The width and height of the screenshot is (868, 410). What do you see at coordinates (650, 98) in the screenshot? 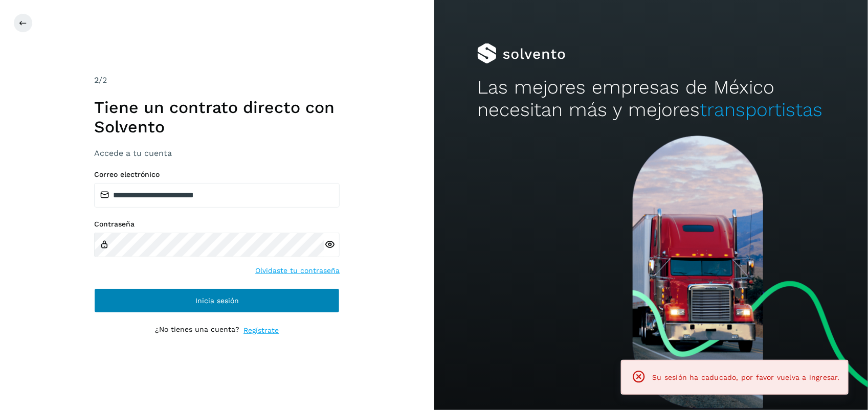
I see `h2: Las mejores empresas de México necesitan más y mejores` at bounding box center [650, 98].